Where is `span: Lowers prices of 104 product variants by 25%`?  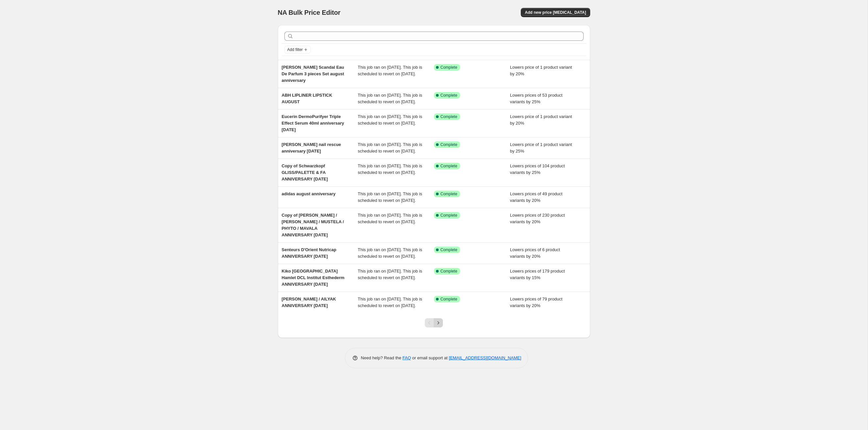
span: Lowers prices of 104 product variants by 25% is located at coordinates (538, 169).